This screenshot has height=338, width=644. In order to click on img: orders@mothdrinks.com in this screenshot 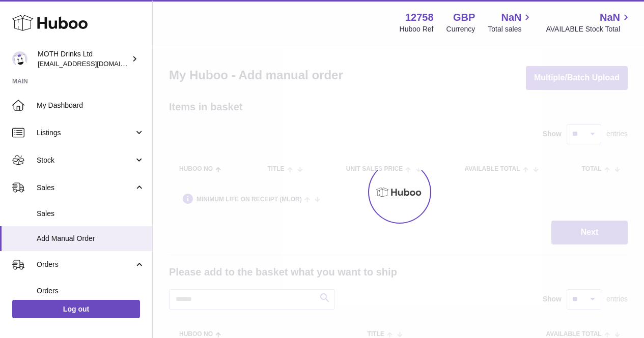, I will do `click(20, 59)`.